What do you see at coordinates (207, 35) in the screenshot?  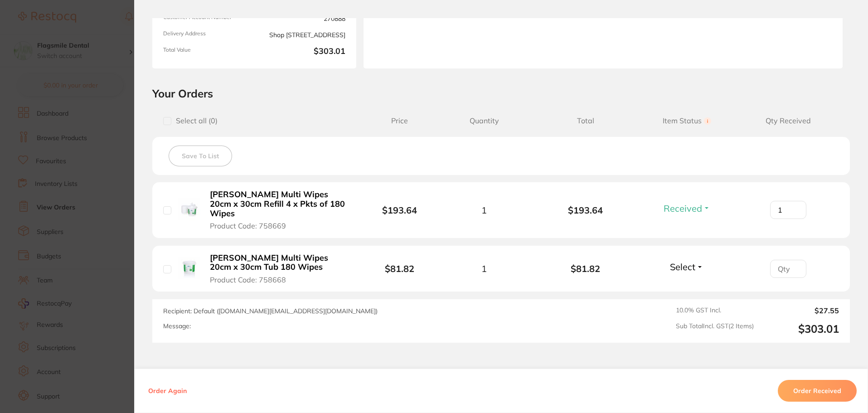 I see `span: Delivery Address` at bounding box center [207, 35].